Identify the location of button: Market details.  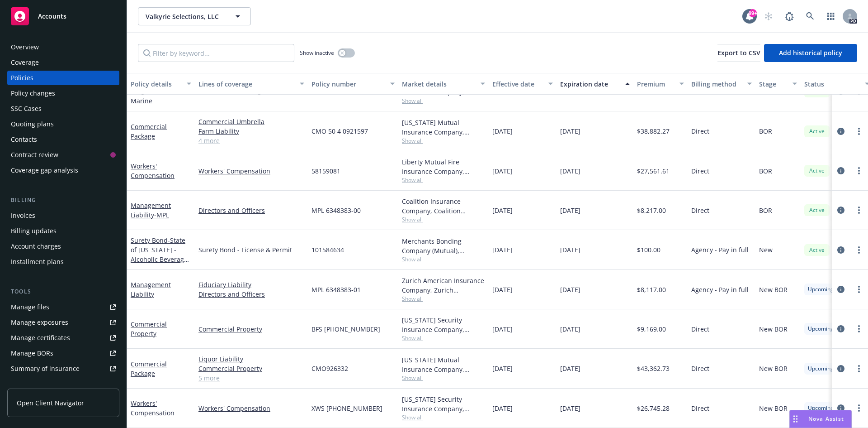
(444, 84).